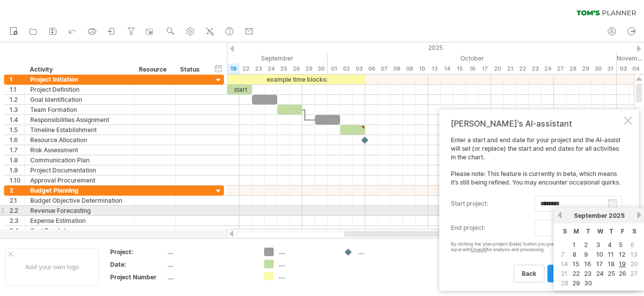  I want to click on span: 21, so click(564, 273).